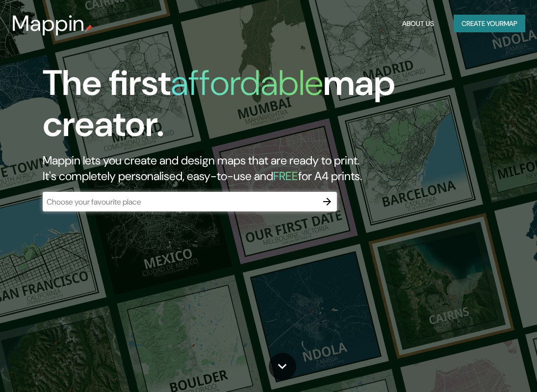 The height and width of the screenshot is (392, 537). Describe the element at coordinates (257, 108) in the screenshot. I see `h1: The first map creator.` at that location.